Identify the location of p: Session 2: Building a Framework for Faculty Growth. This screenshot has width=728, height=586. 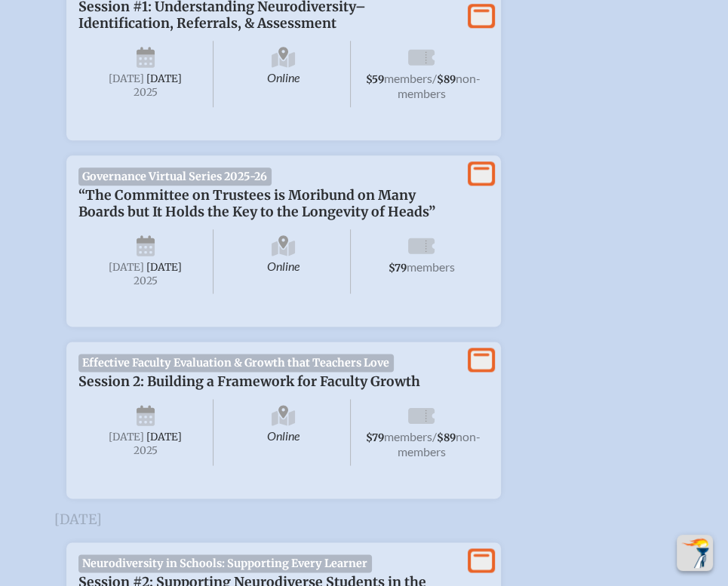
(269, 381).